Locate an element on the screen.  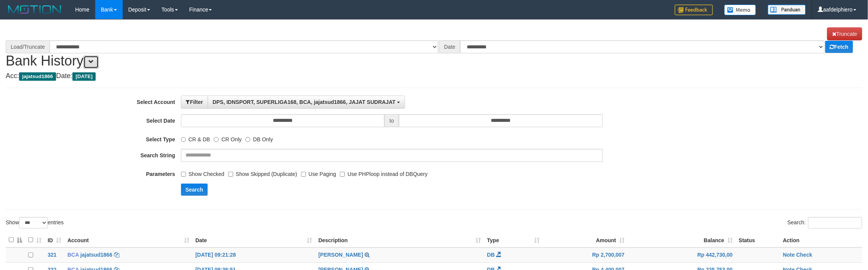
span: DPS, IDNSPORT, SUPERLIGA168, BCA, jajatsud1866, JAJAT SUDRAJAT is located at coordinates (304, 102).